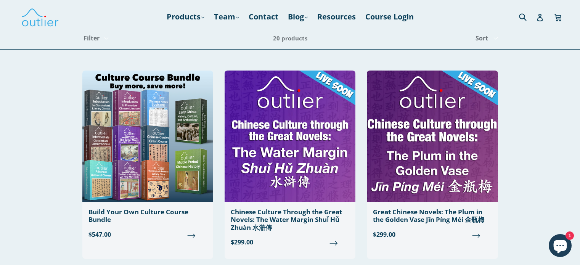  Describe the element at coordinates (298, 17) in the screenshot. I see `a: Blog` at that location.